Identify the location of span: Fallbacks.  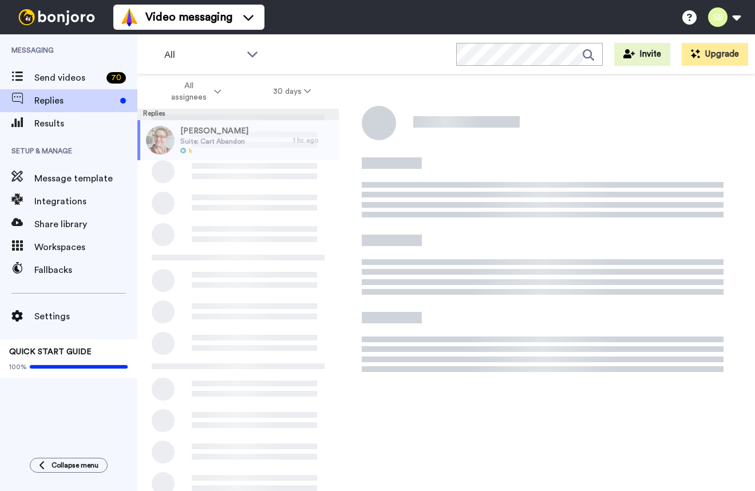
(86, 270).